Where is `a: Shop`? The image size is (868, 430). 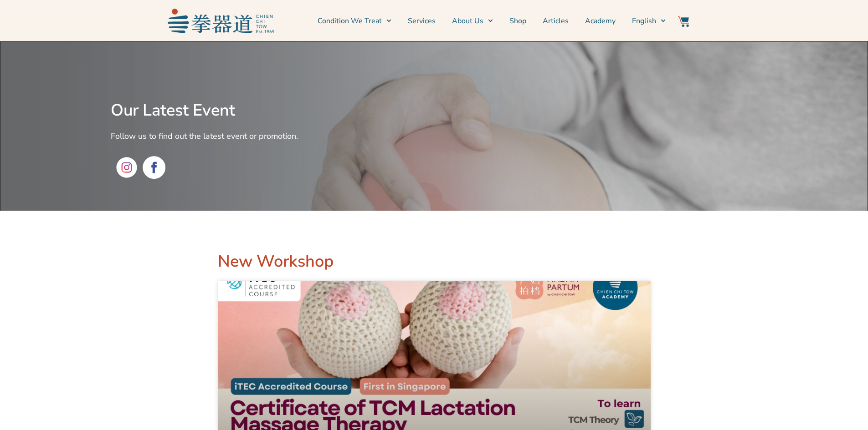
a: Shop is located at coordinates (518, 21).